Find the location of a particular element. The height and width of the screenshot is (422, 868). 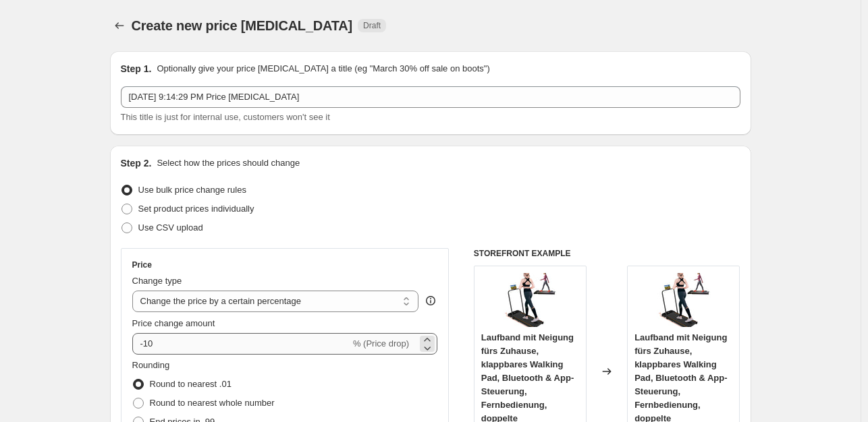

span: Use bulk price change rules is located at coordinates (192, 190).